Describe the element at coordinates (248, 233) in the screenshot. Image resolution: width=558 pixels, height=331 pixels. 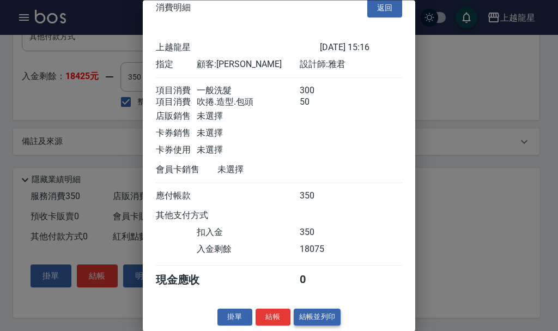
I see `div: 扣入金` at that location.